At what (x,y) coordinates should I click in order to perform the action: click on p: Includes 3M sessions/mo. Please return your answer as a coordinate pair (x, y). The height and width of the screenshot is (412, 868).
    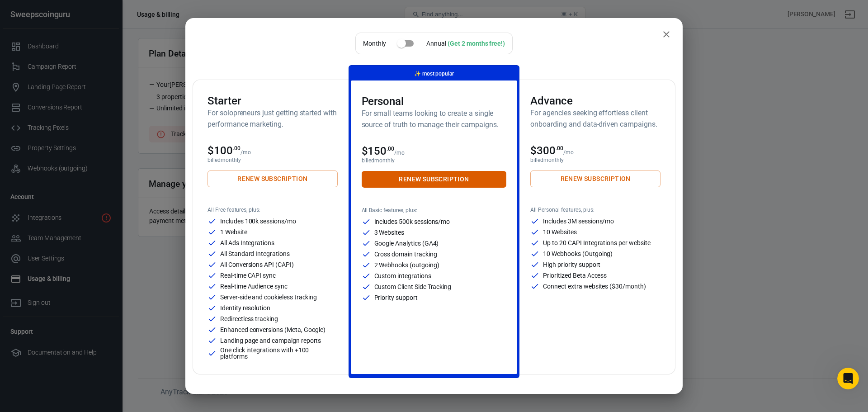
    Looking at the image, I should click on (578, 221).